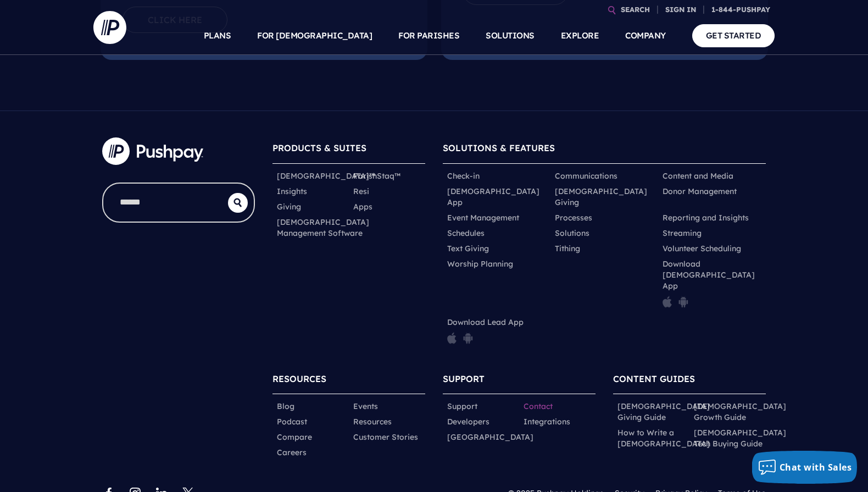 Image resolution: width=868 pixels, height=492 pixels. I want to click on a: PLANS, so click(218, 35).